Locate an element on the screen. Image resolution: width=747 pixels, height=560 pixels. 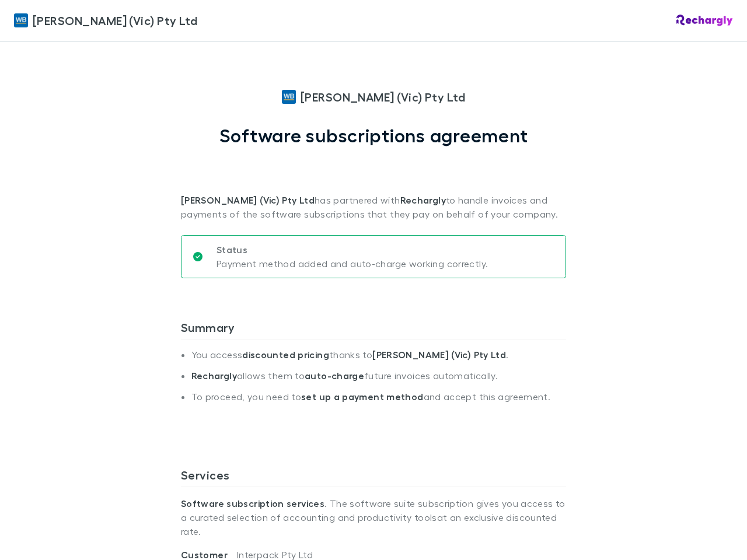
p: Status is located at coordinates (352, 249).